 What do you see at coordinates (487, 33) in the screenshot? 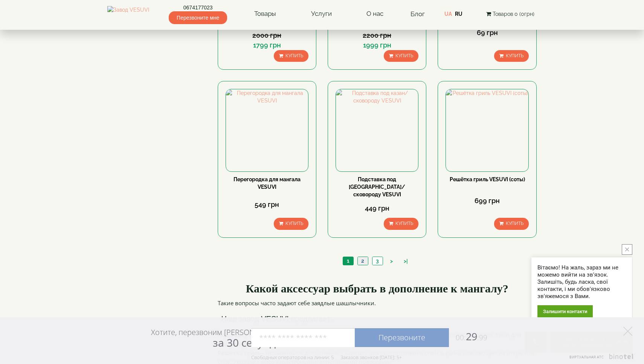
I see `div: 69 грн` at bounding box center [487, 33].